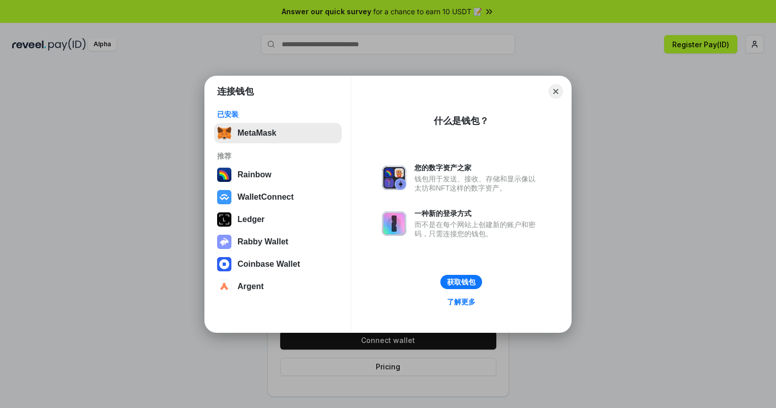 The height and width of the screenshot is (408, 776). I want to click on div: 了解更多, so click(461, 302).